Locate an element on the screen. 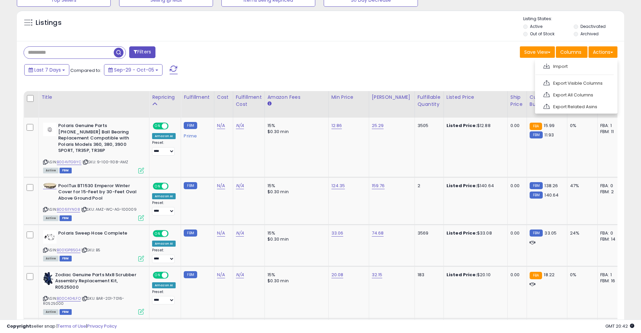 This screenshot has height=333, width=641. div: 24% is located at coordinates (581, 233).